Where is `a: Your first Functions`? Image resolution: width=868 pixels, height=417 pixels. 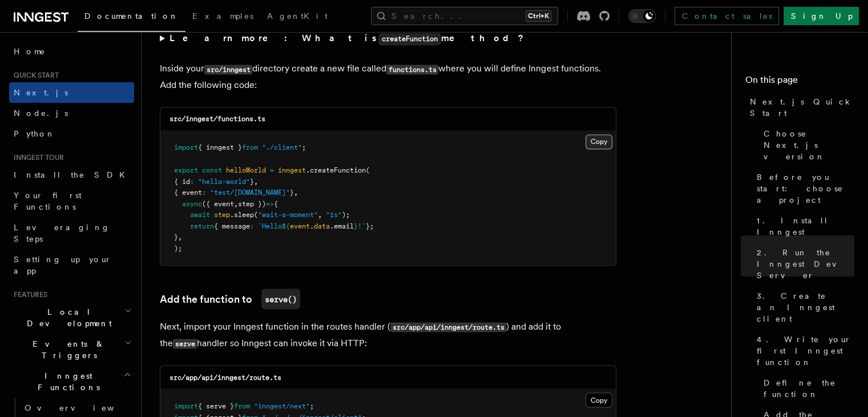 a: Your first Functions is located at coordinates (71, 201).